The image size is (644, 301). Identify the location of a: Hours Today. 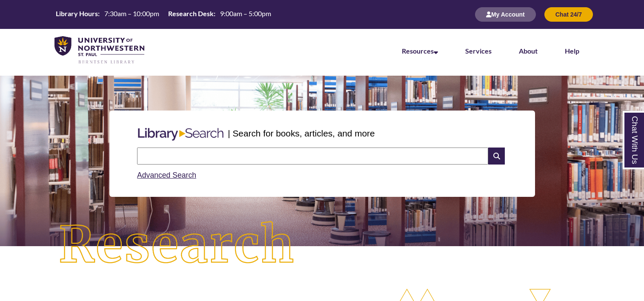
(164, 15).